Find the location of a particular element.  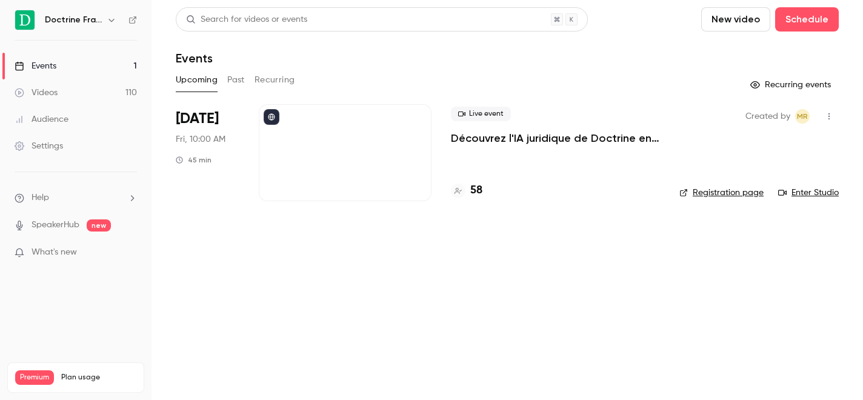

span: Fri, 10:00 AM is located at coordinates (201, 139).